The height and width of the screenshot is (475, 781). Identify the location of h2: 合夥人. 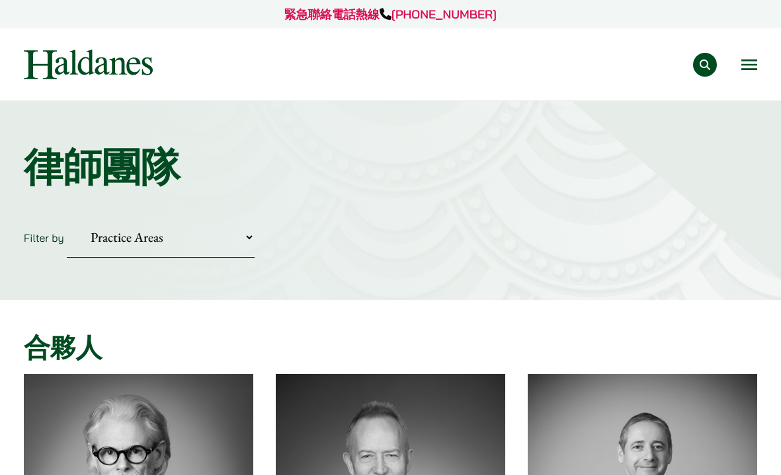
(390, 348).